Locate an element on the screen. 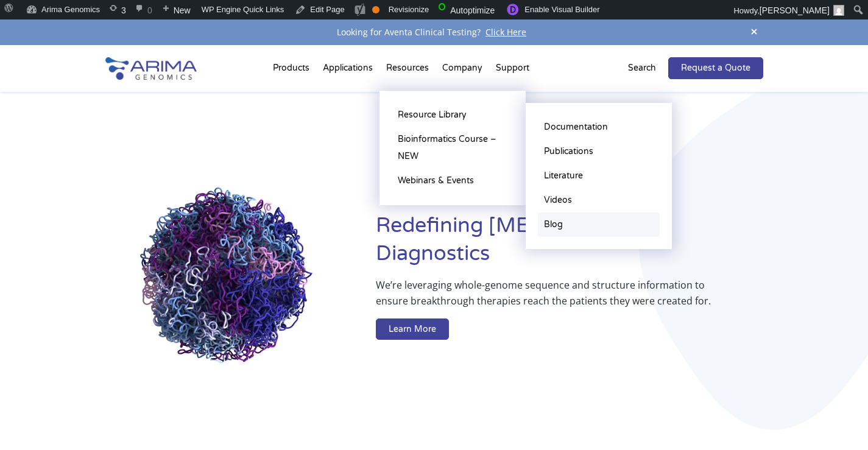 The width and height of the screenshot is (868, 450). a: Blog is located at coordinates (599, 225).